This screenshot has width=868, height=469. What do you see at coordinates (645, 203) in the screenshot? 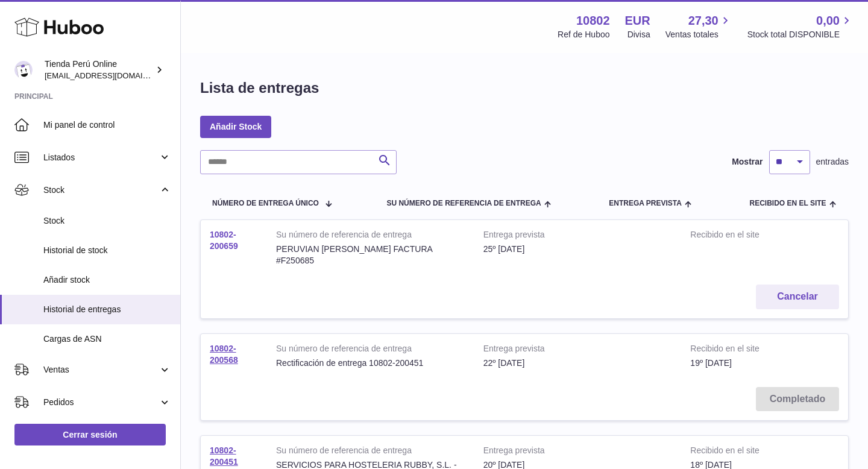
I see `span: Entrega prevista` at bounding box center [645, 203].